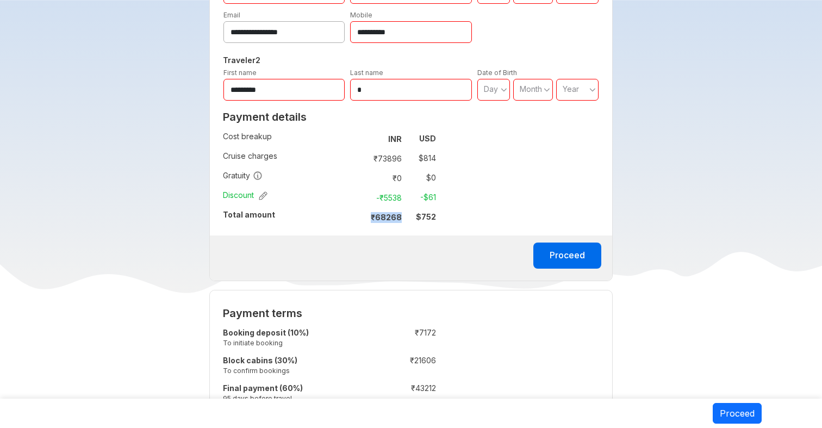  What do you see at coordinates (395, 139) in the screenshot?
I see `strong: INR` at bounding box center [395, 139].